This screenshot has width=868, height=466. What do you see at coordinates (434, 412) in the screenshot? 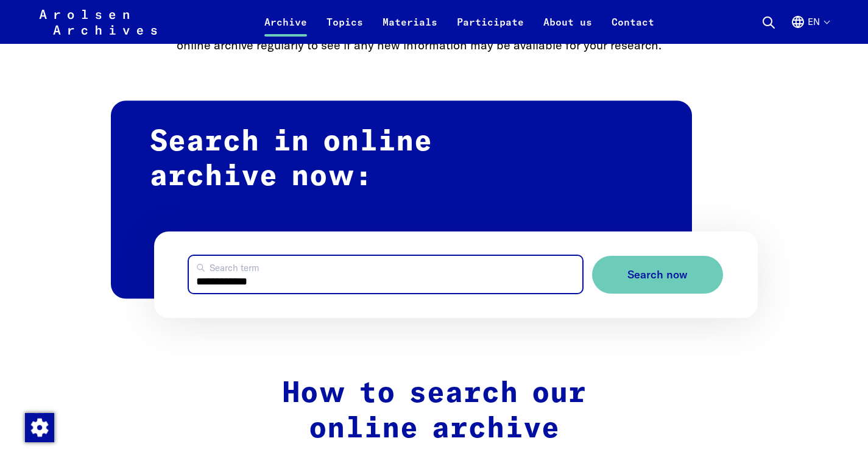
I see `h2: How to search our online archive` at bounding box center [434, 412].